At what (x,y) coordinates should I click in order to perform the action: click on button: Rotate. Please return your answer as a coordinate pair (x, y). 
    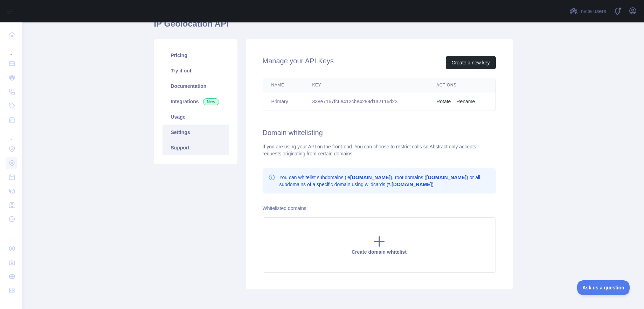
    Looking at the image, I should click on (443, 101).